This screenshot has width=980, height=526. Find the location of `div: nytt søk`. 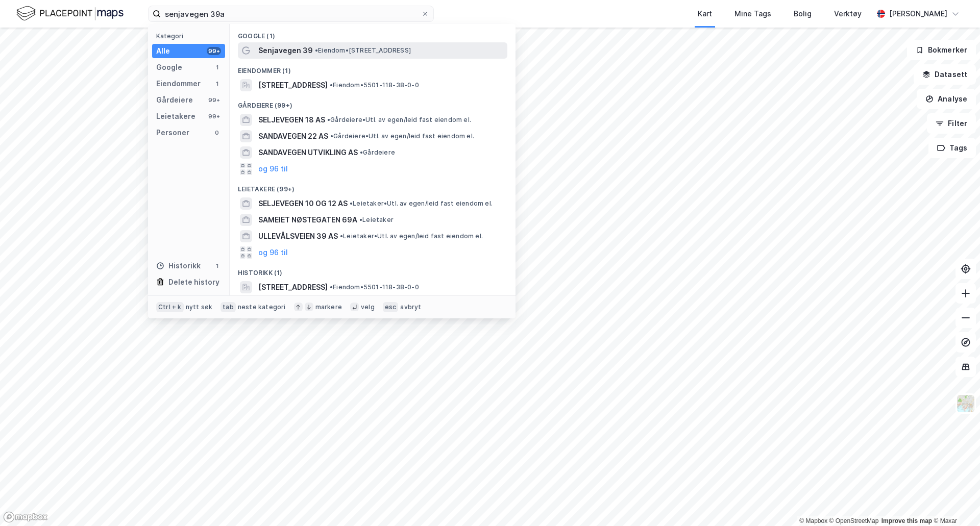

div: nytt søk is located at coordinates (199, 307).